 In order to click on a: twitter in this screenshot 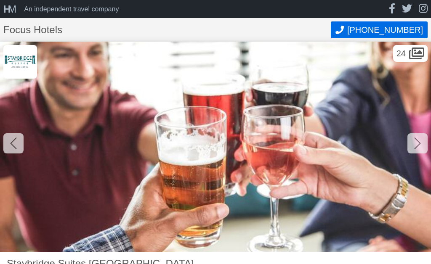, I will do `click(407, 9)`.